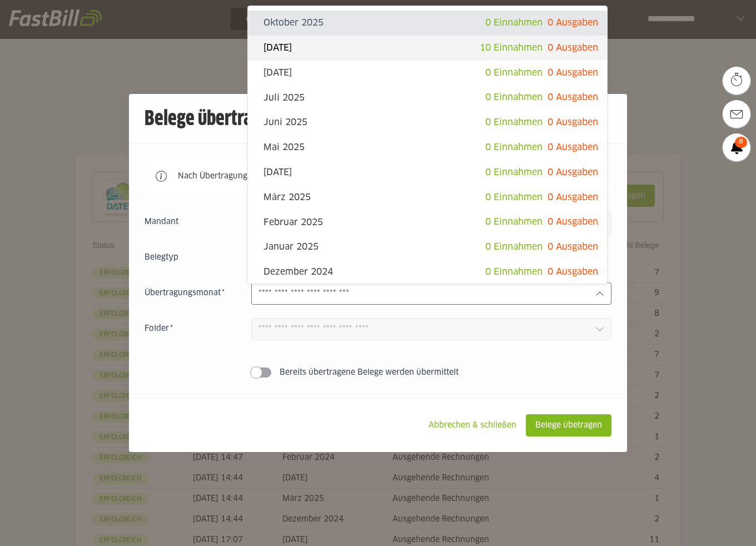 This screenshot has width=756, height=546. What do you see at coordinates (427, 272) in the screenshot?
I see `sl-option: Dezember 2024` at bounding box center [427, 272].